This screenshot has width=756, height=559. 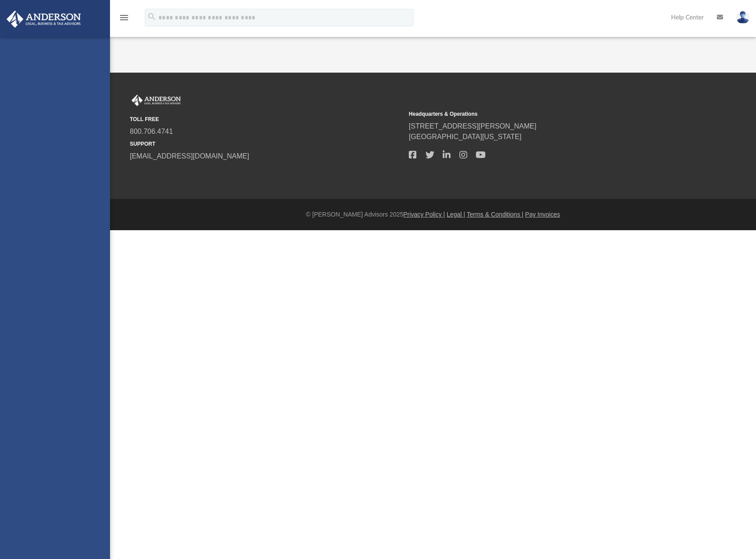 What do you see at coordinates (456, 215) in the screenshot?
I see `a: Legal |` at bounding box center [456, 215].